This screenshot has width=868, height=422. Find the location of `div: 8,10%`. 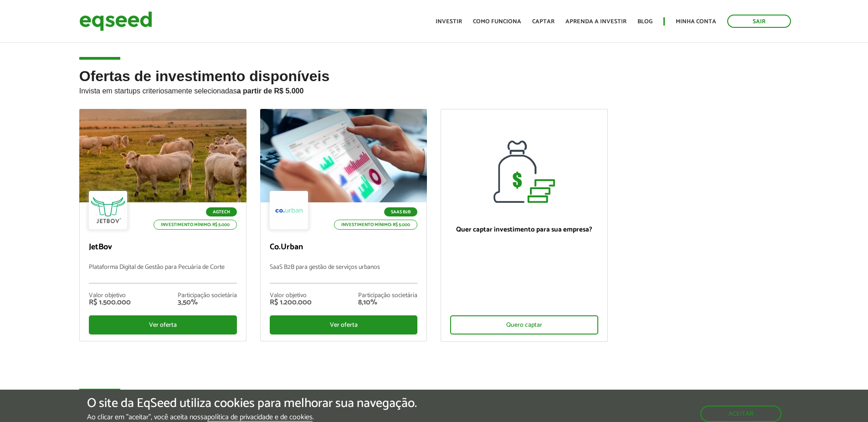

div: 8,10% is located at coordinates (388, 303).